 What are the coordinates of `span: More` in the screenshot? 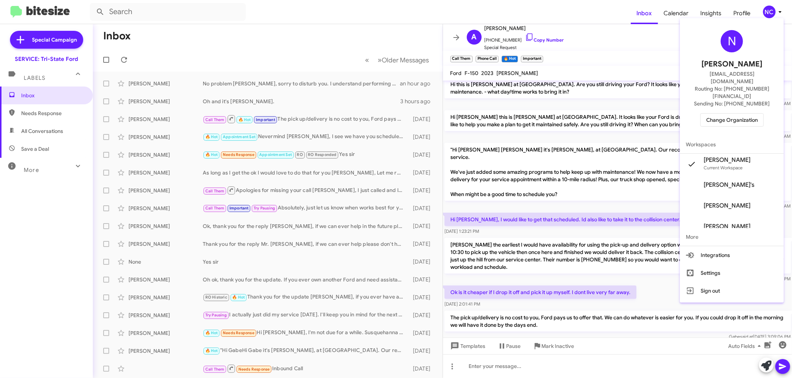 It's located at (732, 237).